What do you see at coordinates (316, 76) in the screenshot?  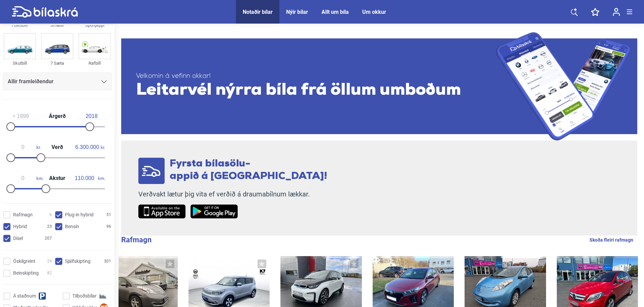 I see `span: Velkomin á vefinn okkar!` at bounding box center [316, 76].